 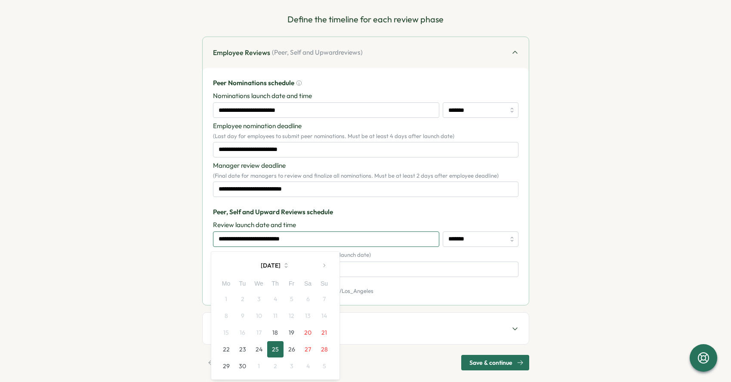 I want to click on button: 2, so click(x=275, y=366).